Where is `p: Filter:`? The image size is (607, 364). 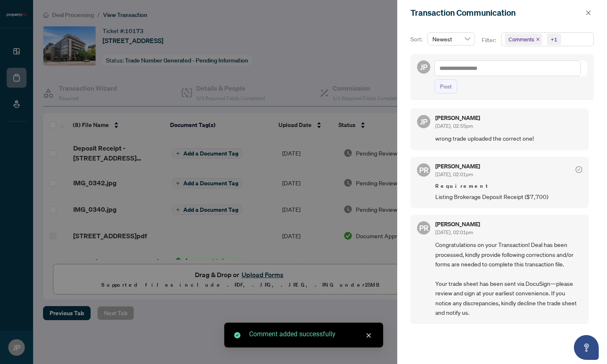 p: Filter: is located at coordinates (490, 40).